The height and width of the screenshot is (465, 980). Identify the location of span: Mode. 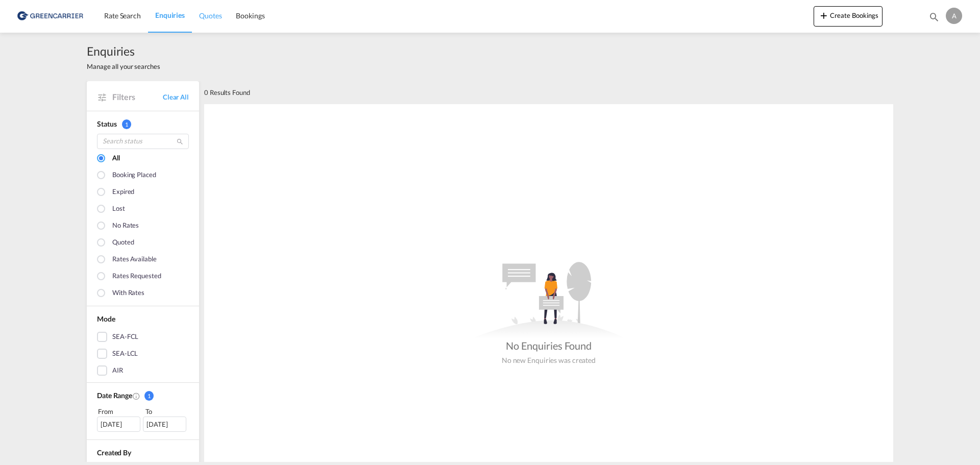
(106, 318).